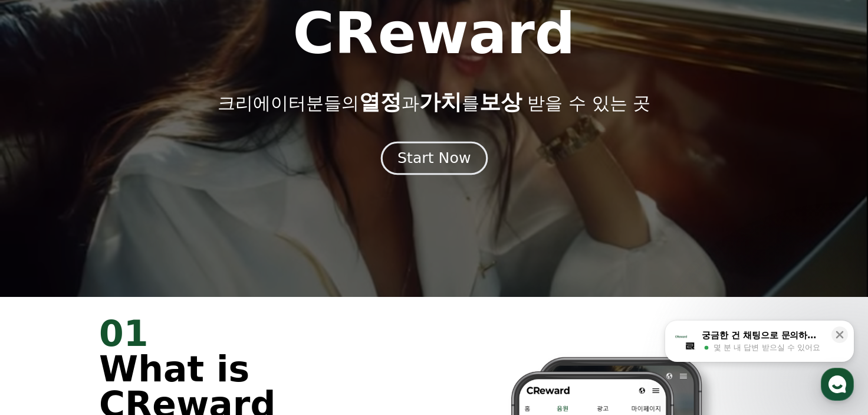 The image size is (868, 415). What do you see at coordinates (434, 34) in the screenshot?
I see `h1: CReward` at bounding box center [434, 34].